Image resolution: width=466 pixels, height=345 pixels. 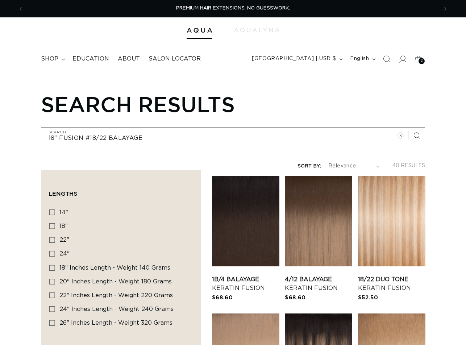 I want to click on button: English, so click(x=362, y=59).